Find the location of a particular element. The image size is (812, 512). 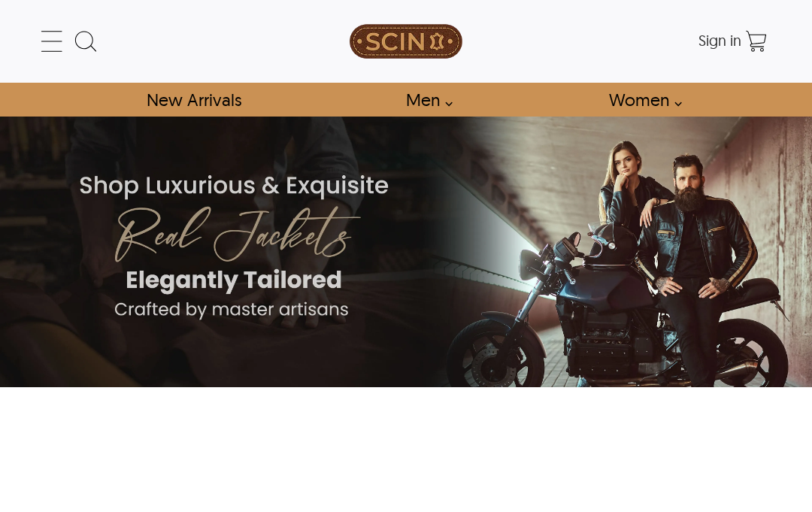

a: shop men's leather jackets is located at coordinates (425, 99).